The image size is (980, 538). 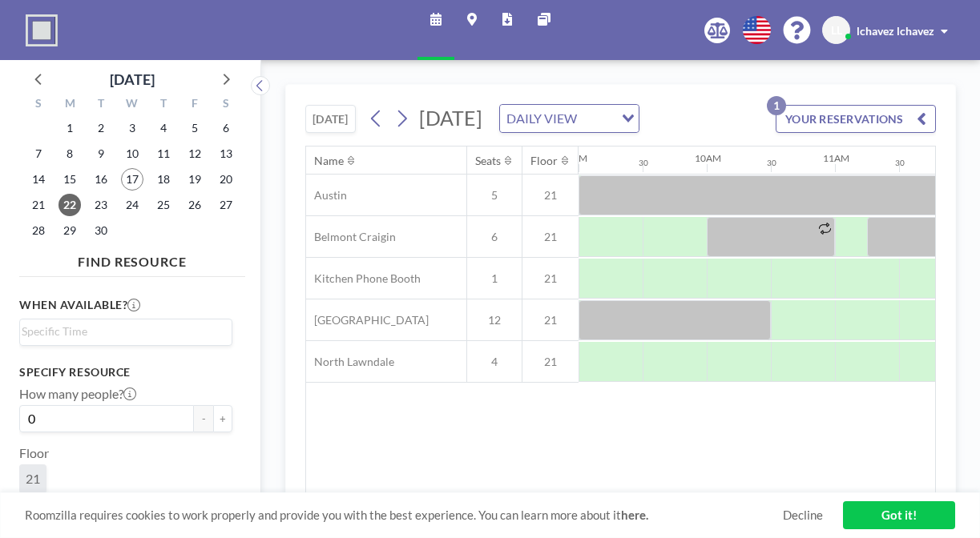 I want to click on span: Friday, September 26, 2025, so click(x=195, y=205).